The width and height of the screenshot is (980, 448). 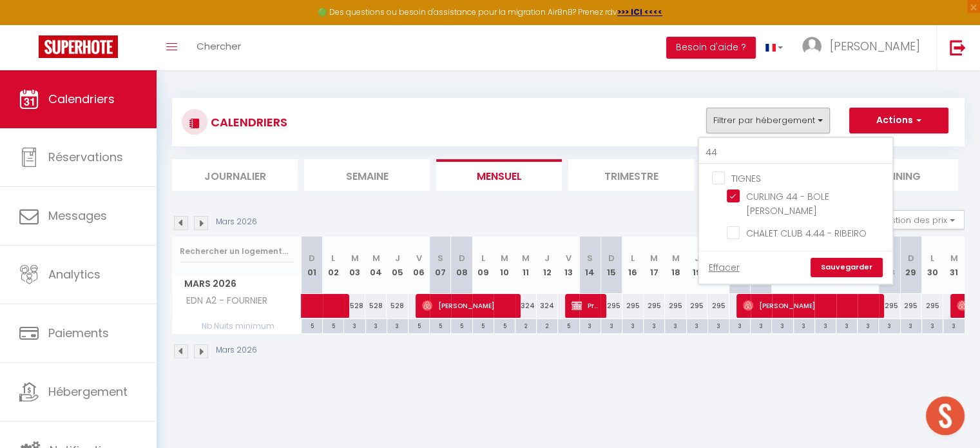 What do you see at coordinates (419, 265) in the screenshot?
I see `th: 06` at bounding box center [419, 265].